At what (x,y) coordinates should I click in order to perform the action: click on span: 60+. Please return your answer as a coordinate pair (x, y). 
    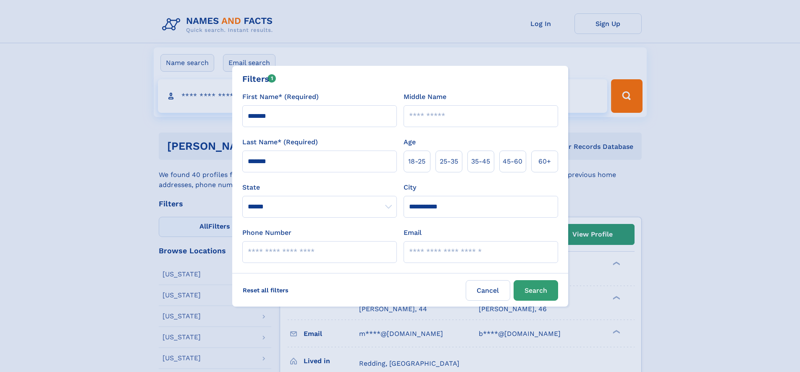
    Looking at the image, I should click on (544, 162).